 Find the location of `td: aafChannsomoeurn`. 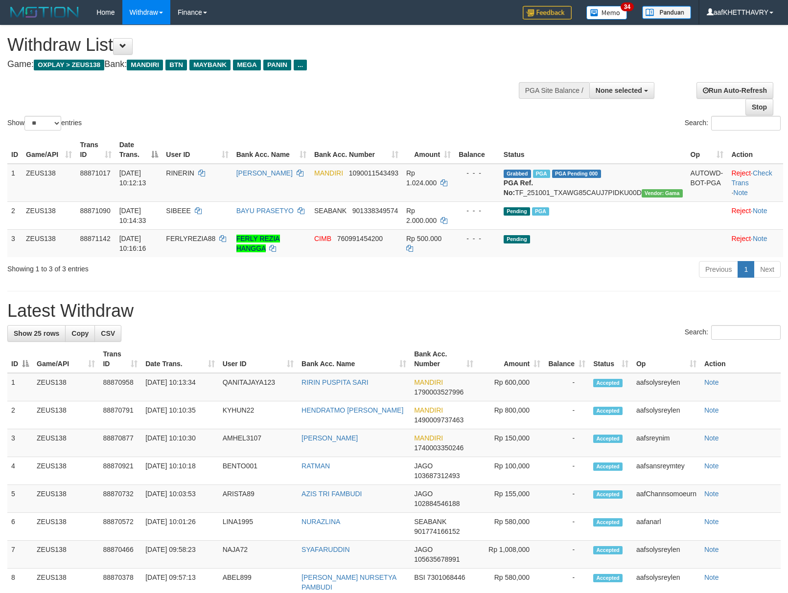

td: aafChannsomoeurn is located at coordinates (666, 499).